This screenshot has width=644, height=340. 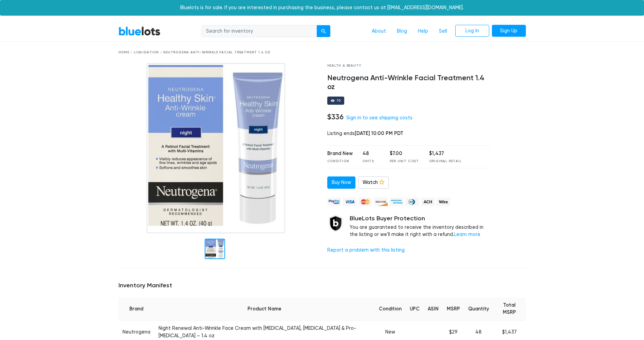 I want to click on a: Blog, so click(x=402, y=31).